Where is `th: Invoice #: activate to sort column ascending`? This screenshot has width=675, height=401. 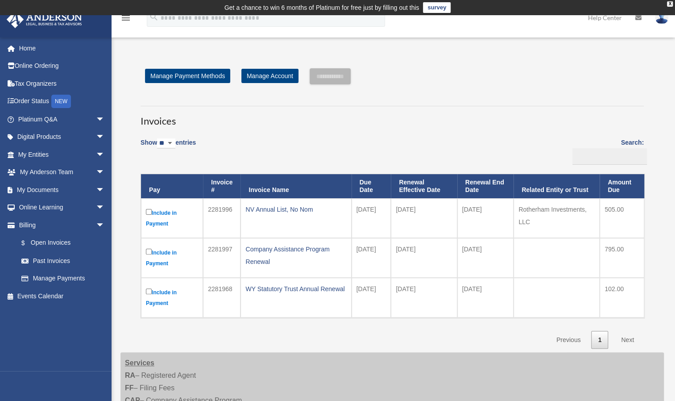 th: Invoice #: activate to sort column ascending is located at coordinates (222, 186).